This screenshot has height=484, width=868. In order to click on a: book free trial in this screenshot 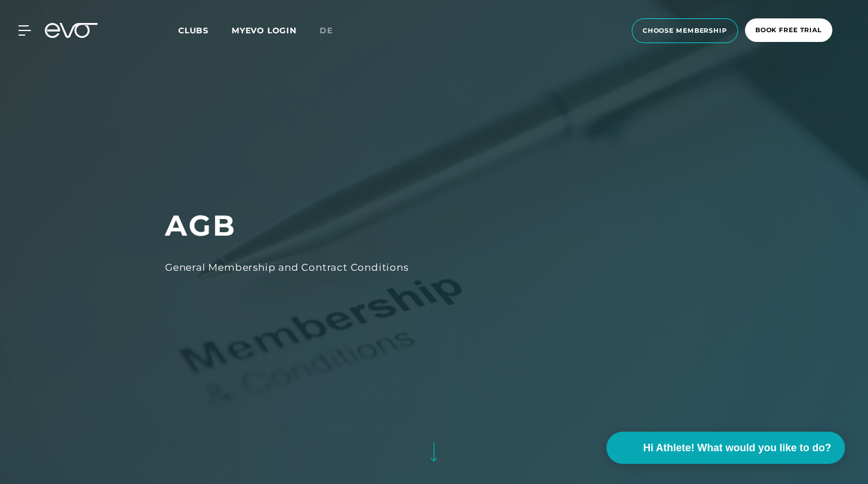, I will do `click(789, 30)`.